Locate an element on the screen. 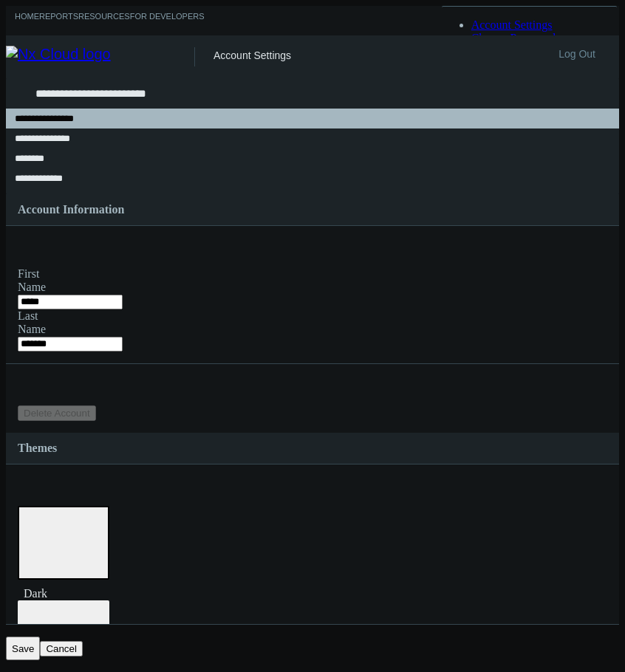 The width and height of the screenshot is (625, 672). label: First Name is located at coordinates (32, 280).